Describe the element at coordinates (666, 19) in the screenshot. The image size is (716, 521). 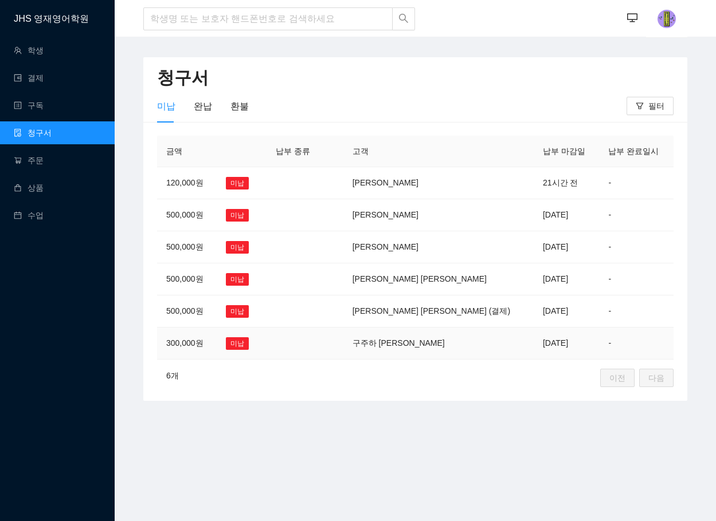
I see `img: photo.jpg` at that location.